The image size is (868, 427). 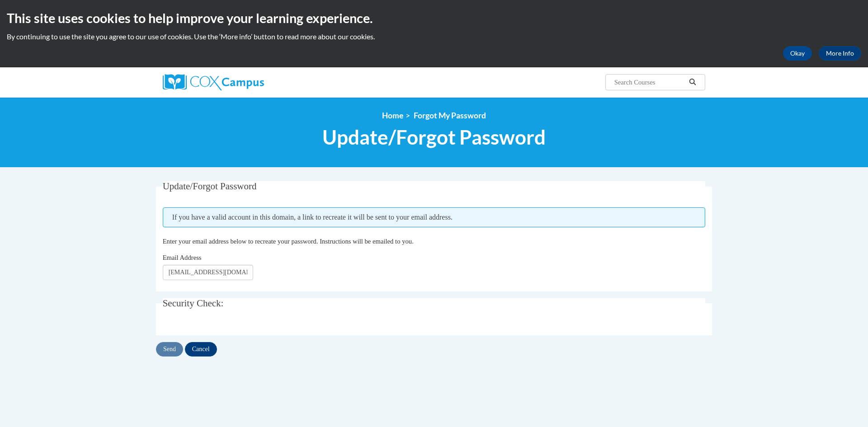 I want to click on span: Forgot My Password, so click(x=450, y=116).